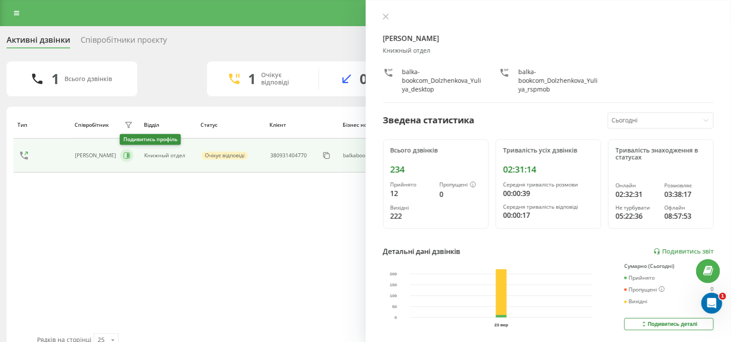  Describe the element at coordinates (685, 194) in the screenshot. I see `div: 03:38:17` at that location.